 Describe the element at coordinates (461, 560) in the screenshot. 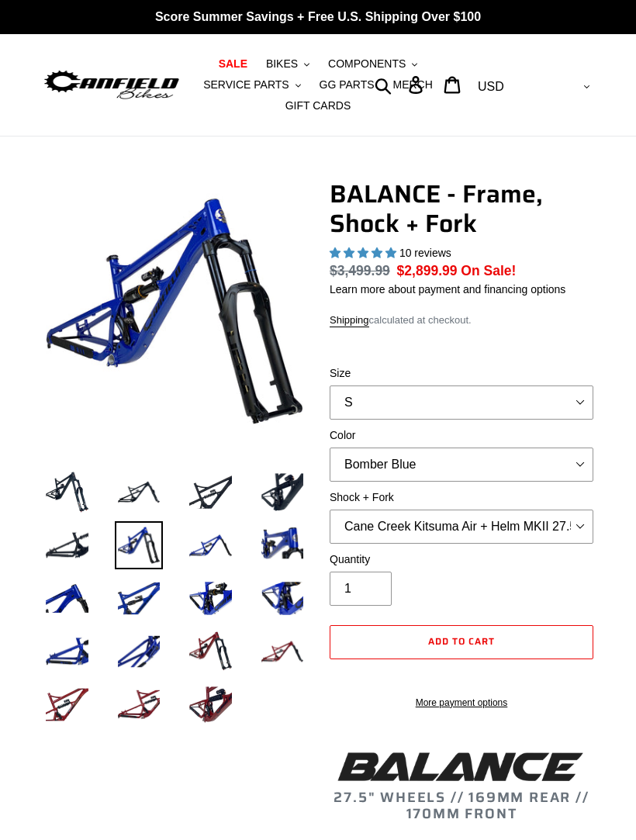

I see `label: Quantity` at that location.